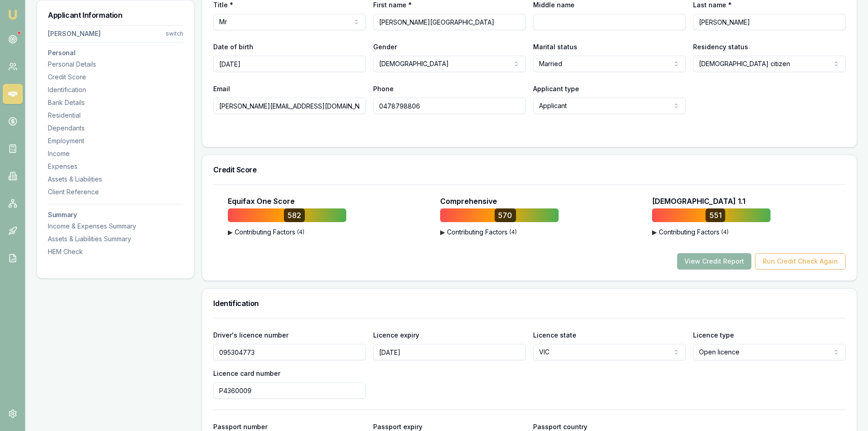 This screenshot has width=868, height=431. I want to click on label: Passport number, so click(240, 426).